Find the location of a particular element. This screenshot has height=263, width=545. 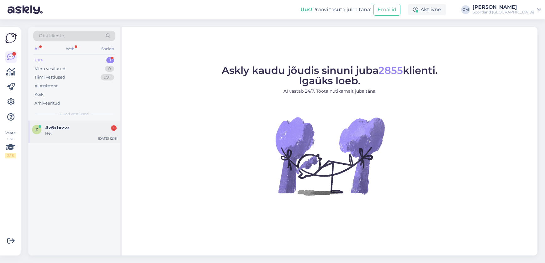

div: AI Assistent is located at coordinates (46, 86).